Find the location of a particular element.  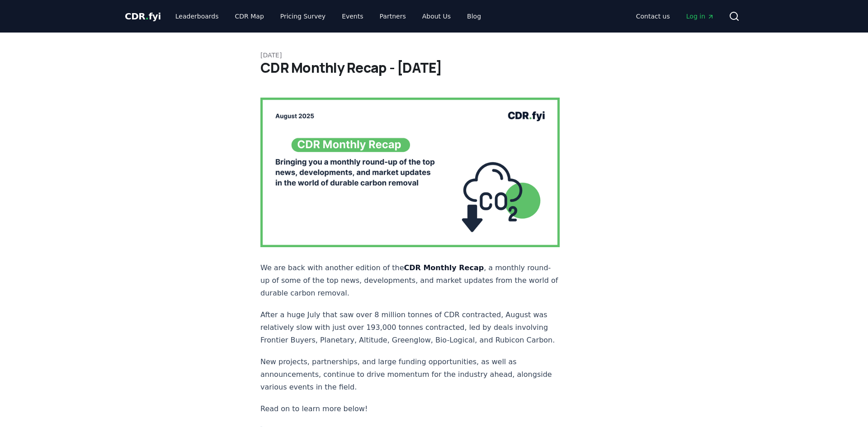

p: New projects, partnerships, and large funding opportunities, as well as announcements, continue t... is located at coordinates (410, 375).